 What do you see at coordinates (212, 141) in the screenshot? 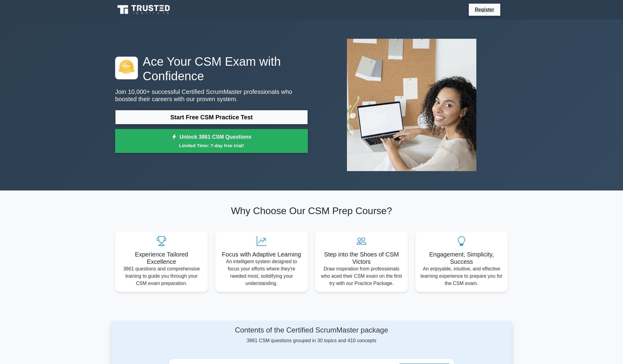
I see `a: Unlock 3861 CSM QuestionsLimited Time: 7-day free trial!` at bounding box center [212, 141].